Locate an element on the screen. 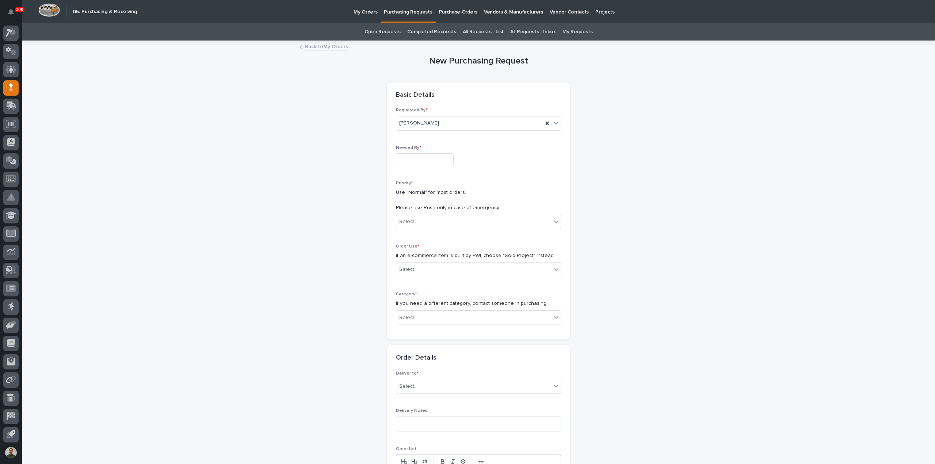  a: My Requests is located at coordinates (577, 32).